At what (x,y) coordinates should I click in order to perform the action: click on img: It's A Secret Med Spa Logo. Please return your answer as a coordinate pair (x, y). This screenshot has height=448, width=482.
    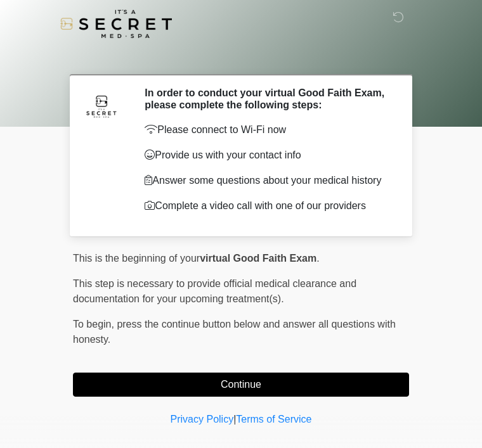
    Looking at the image, I should click on (116, 23).